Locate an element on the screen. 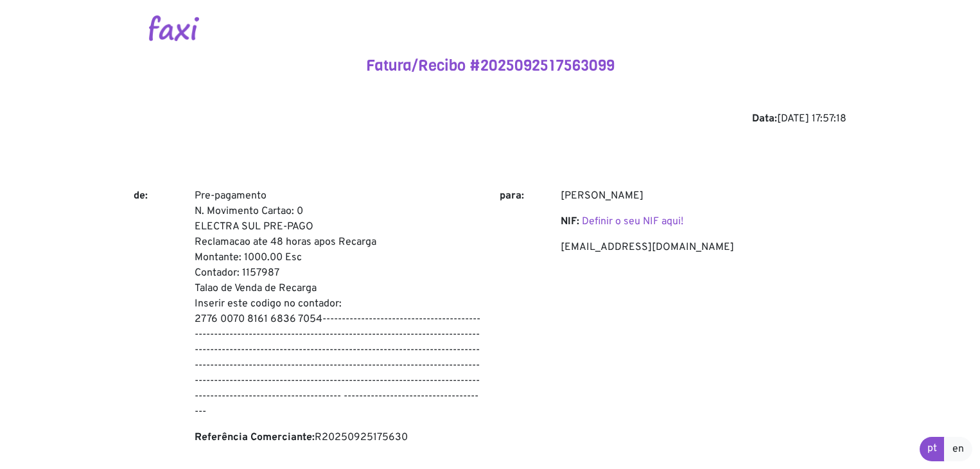 Image resolution: width=980 pixels, height=469 pixels. b: de: is located at coordinates (140, 196).